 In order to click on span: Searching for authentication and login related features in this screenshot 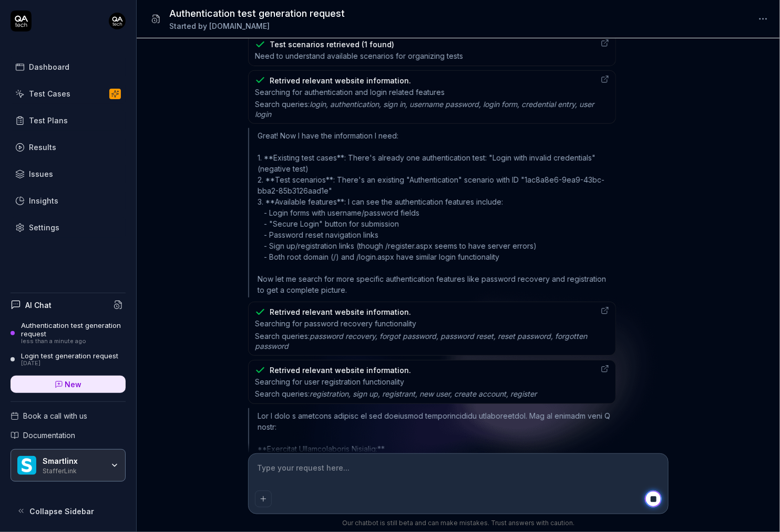, I will do `click(425, 92)`.